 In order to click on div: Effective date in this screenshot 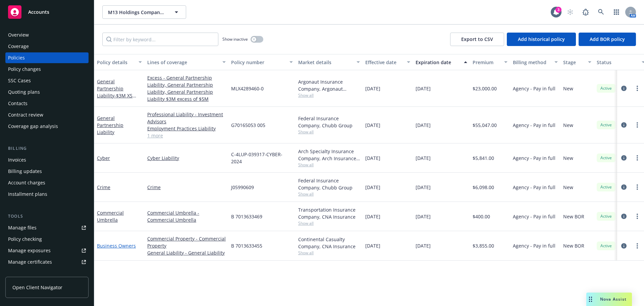, I will do `click(384, 62)`.